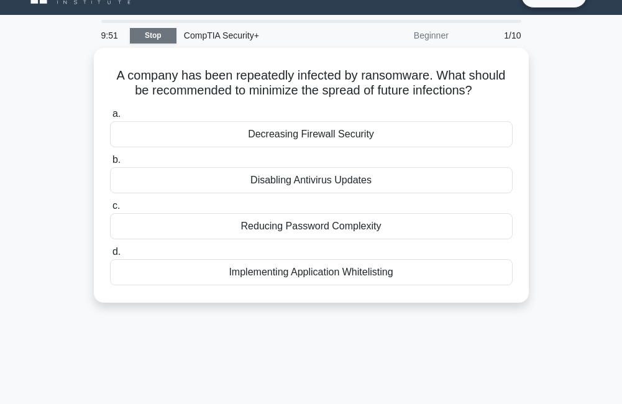 The image size is (622, 404). What do you see at coordinates (311, 272) in the screenshot?
I see `div: Implementing Application Whitelisting` at bounding box center [311, 272].